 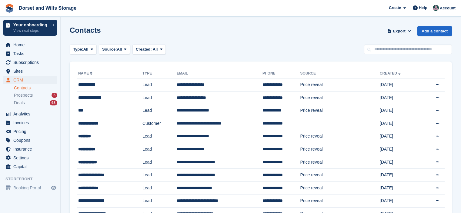 What do you see at coordinates (109, 49) in the screenshot?
I see `span: Source:` at bounding box center [109, 49].